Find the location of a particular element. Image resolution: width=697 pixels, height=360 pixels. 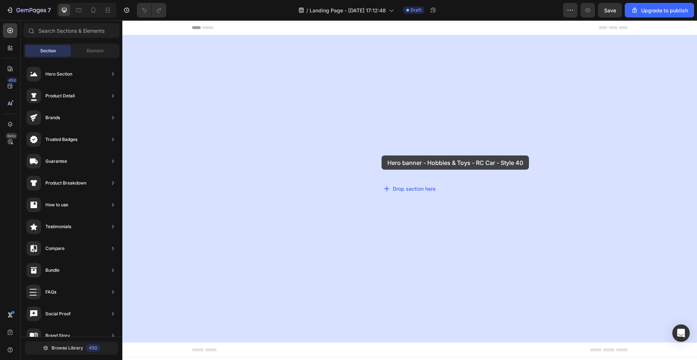

div: Social Proof is located at coordinates (58, 313).